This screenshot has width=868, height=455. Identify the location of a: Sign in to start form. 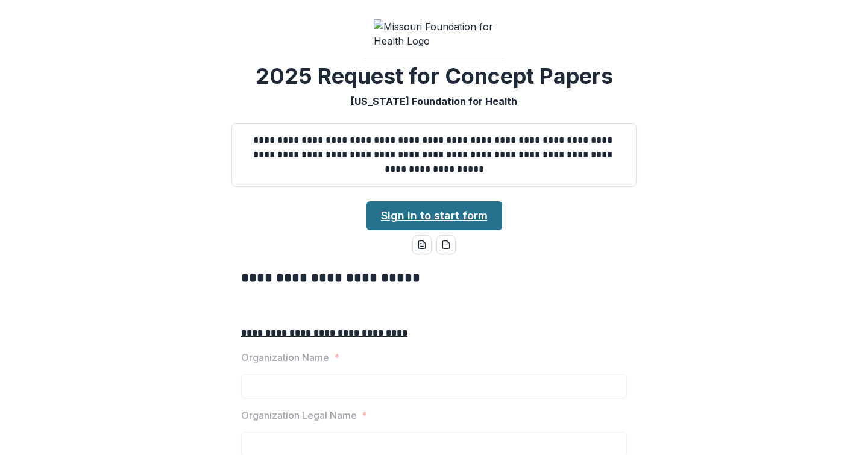
(434, 216).